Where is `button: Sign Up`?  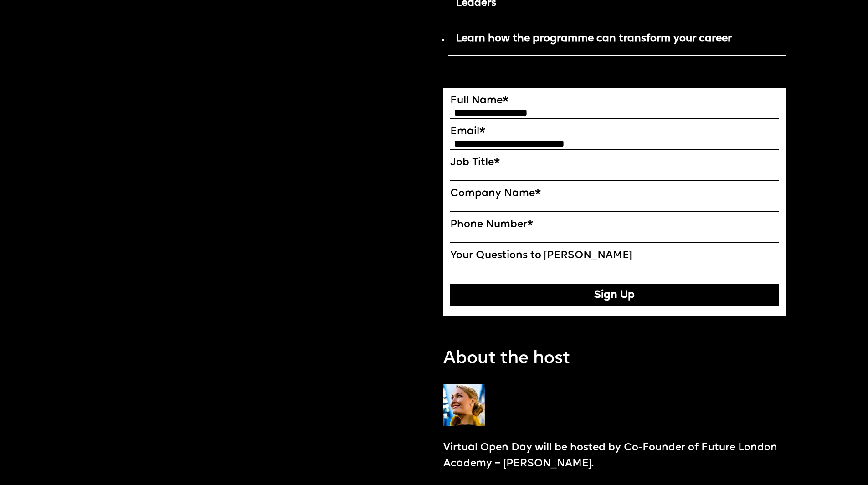
button: Sign Up is located at coordinates (615, 295).